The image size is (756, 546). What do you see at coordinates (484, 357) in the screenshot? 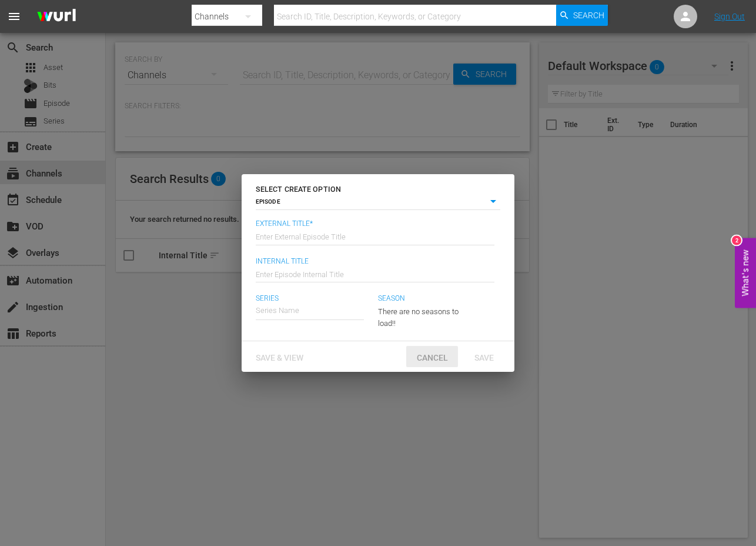
I see `button: Save` at bounding box center [484, 357].